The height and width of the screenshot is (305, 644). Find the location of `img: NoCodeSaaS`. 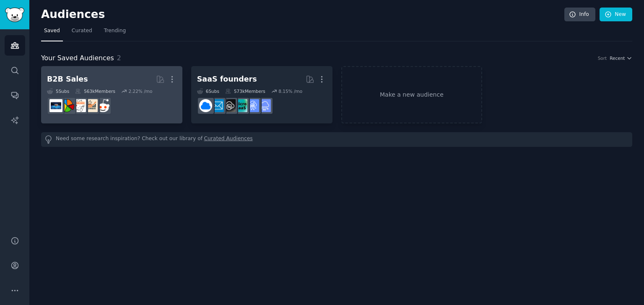

img: NoCodeSaaS is located at coordinates (229, 106).